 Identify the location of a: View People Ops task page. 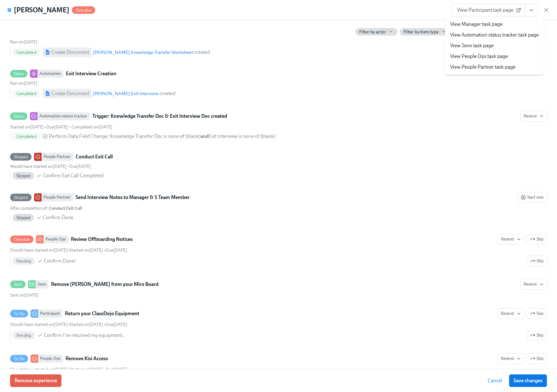
(479, 56).